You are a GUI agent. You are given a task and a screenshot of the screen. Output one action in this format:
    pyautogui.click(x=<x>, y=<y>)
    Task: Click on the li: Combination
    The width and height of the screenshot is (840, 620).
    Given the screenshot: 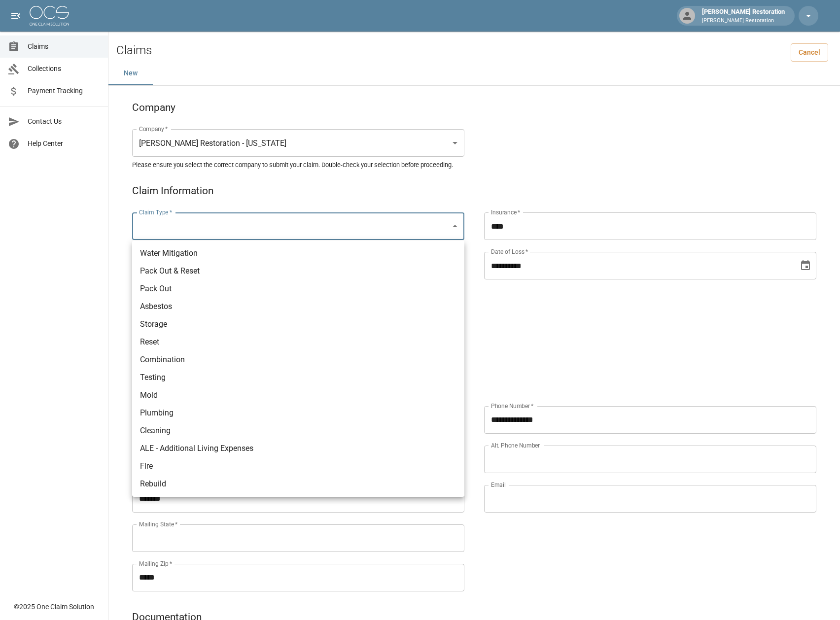 What is the action you would take?
    pyautogui.click(x=298, y=360)
    